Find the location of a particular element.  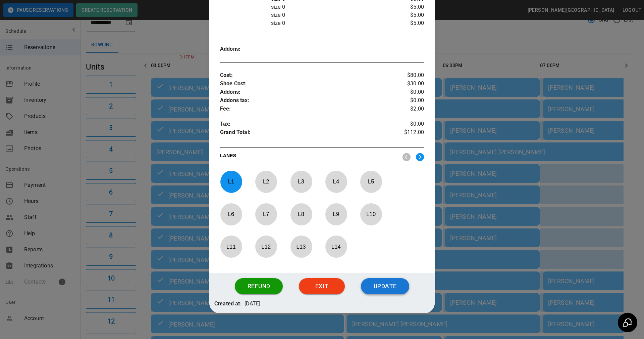

p: $80.00 is located at coordinates (407, 75).